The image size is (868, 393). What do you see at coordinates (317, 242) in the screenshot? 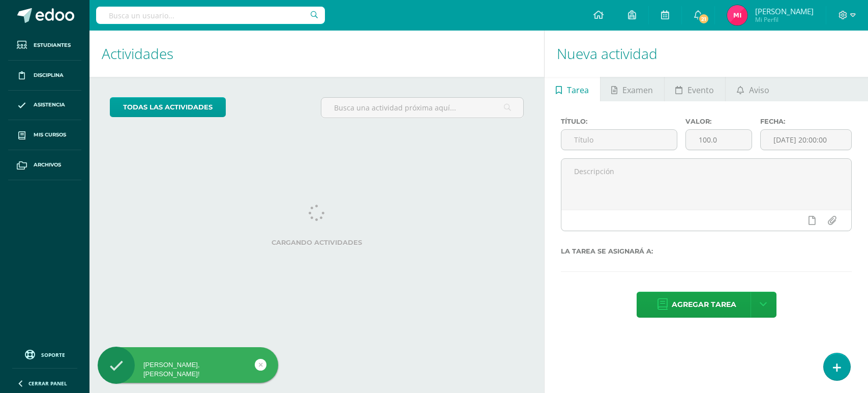
I see `label: Cargando actividades` at bounding box center [317, 242].